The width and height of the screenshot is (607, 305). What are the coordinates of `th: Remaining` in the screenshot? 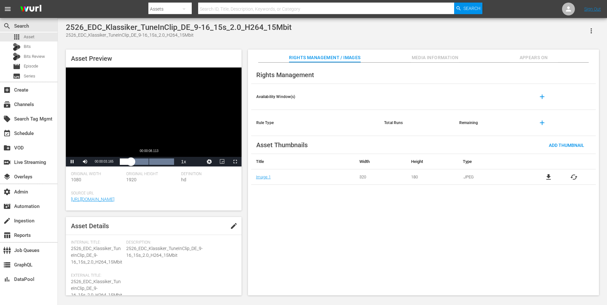 It's located at (492, 123).